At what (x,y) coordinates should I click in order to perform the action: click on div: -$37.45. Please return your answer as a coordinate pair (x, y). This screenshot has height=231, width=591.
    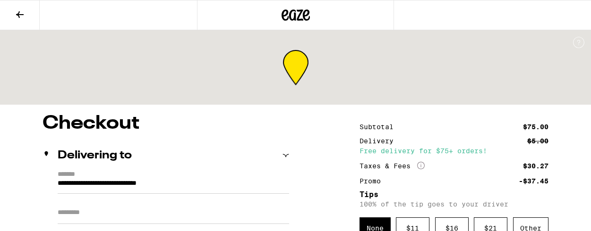
    Looking at the image, I should click on (533, 181).